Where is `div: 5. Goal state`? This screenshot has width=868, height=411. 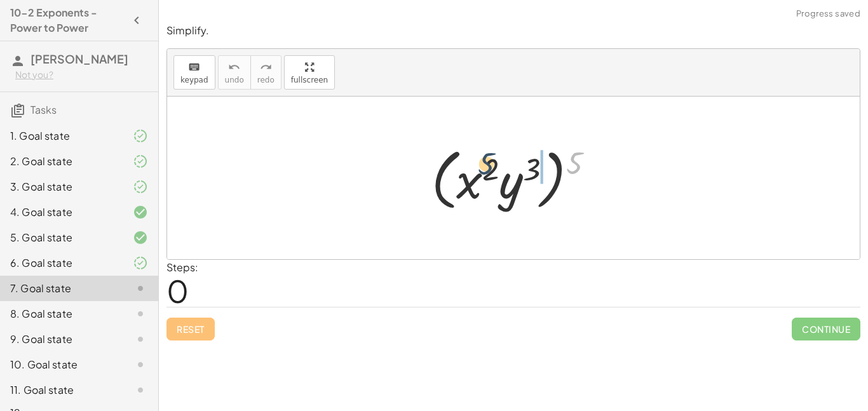 div: 5. Goal state is located at coordinates (61, 238).